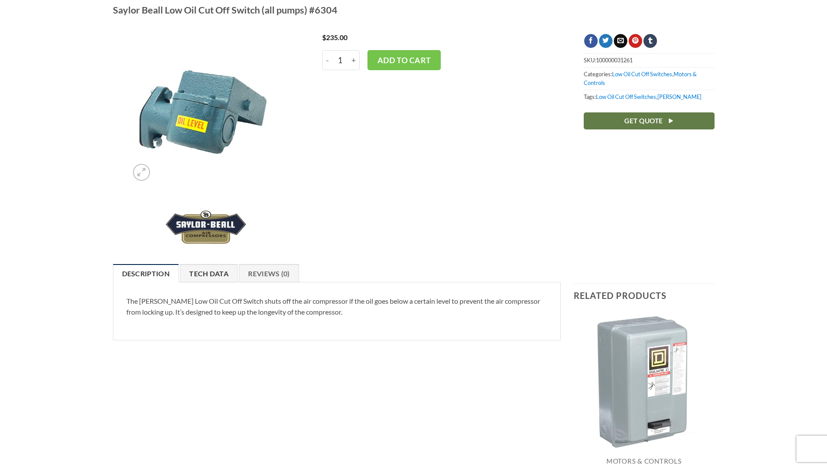 The width and height of the screenshot is (827, 468). Describe the element at coordinates (354, 60) in the screenshot. I see `input: Increase quantity of Saylor Beall Low Oil Cut Off Switch (all pumps) #6304` at that location.